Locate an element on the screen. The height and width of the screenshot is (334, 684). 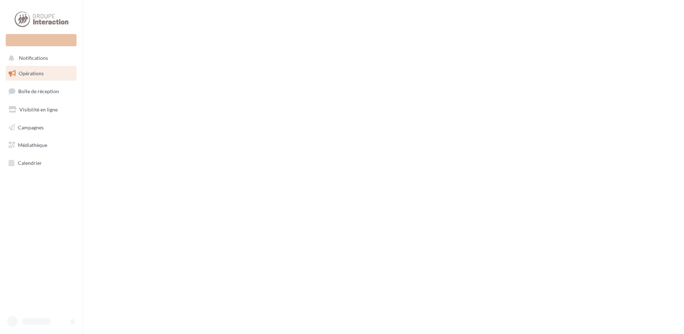
a: Campagnes is located at coordinates (41, 127).